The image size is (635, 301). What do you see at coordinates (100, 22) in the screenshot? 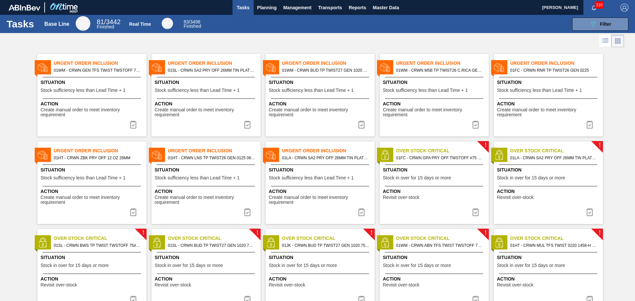
I see `span: 81` at bounding box center [100, 22].